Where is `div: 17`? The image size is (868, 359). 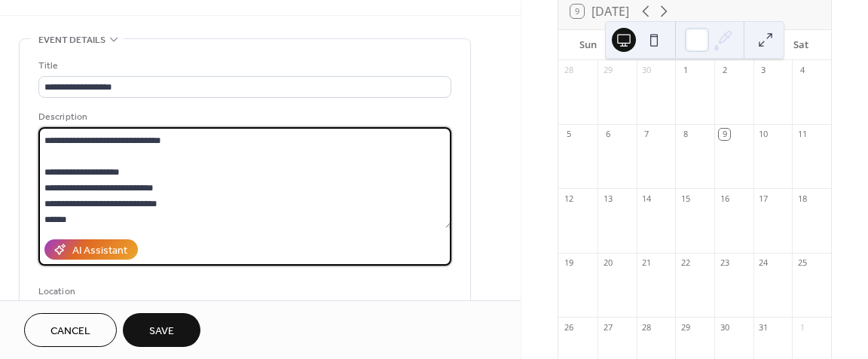
div: 17 is located at coordinates (763, 198).